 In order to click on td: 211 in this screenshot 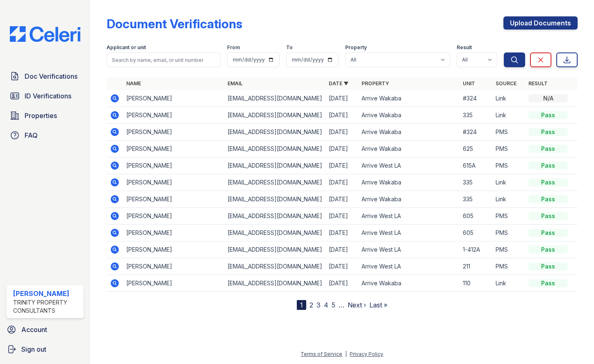, I will do `click(476, 266)`.